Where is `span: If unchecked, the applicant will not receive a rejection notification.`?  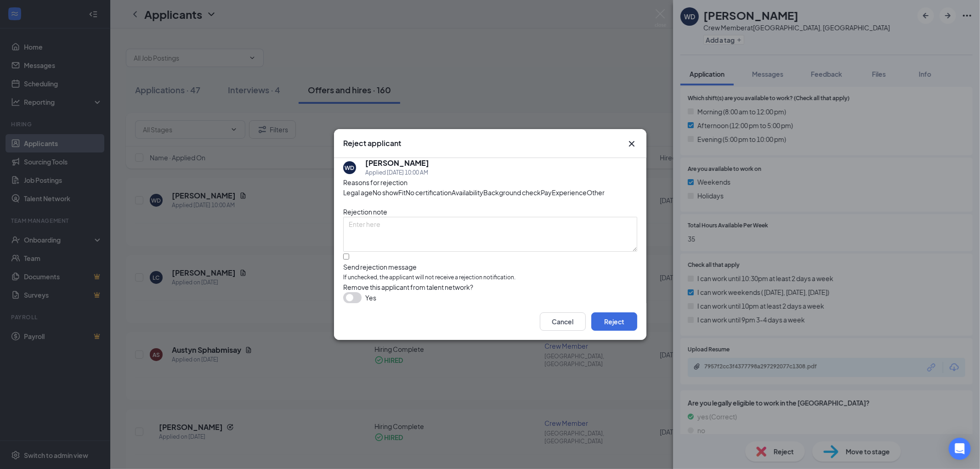
span: If unchecked, the applicant will not receive a rejection notification. is located at coordinates (490, 278).